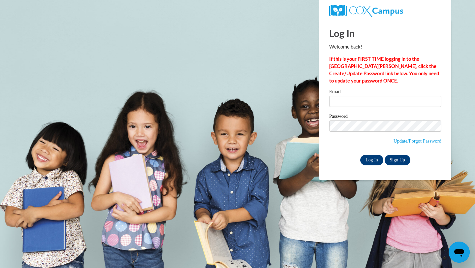 Image resolution: width=475 pixels, height=268 pixels. What do you see at coordinates (366, 11) in the screenshot?
I see `img: COX Campus` at bounding box center [366, 11].